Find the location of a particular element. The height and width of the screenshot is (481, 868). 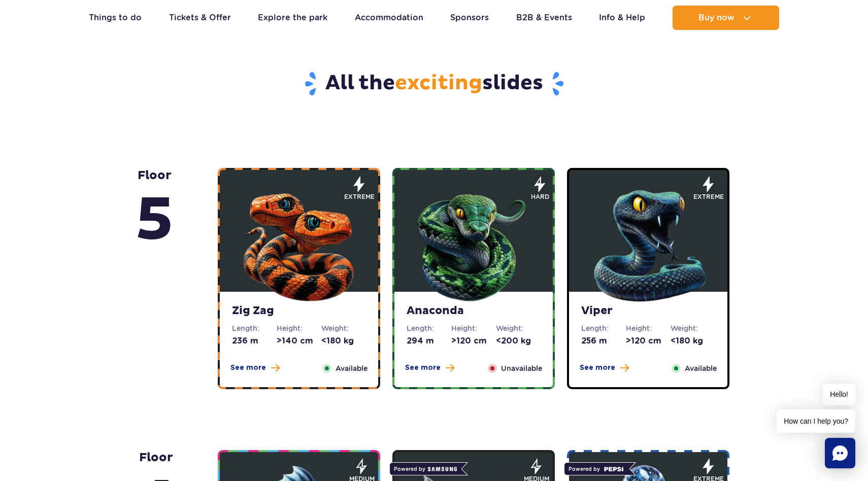

h2: All the slides is located at coordinates (434, 84).